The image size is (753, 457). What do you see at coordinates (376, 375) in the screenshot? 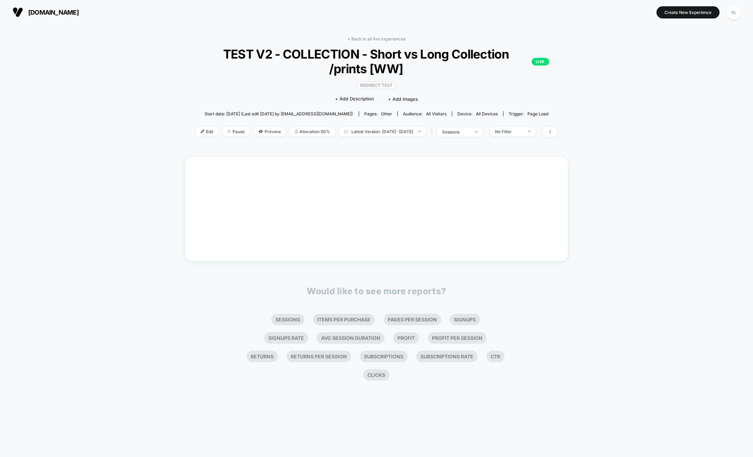
I see `li: Clicks` at bounding box center [376, 375].